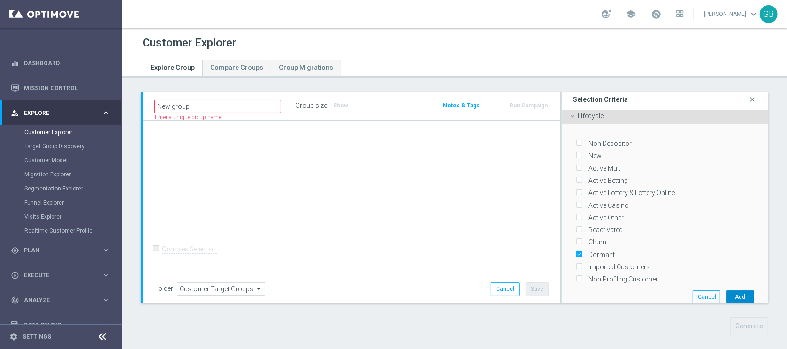 The height and width of the screenshot is (349, 787). Describe the element at coordinates (15, 300) in the screenshot. I see `i: track_changes` at that location.